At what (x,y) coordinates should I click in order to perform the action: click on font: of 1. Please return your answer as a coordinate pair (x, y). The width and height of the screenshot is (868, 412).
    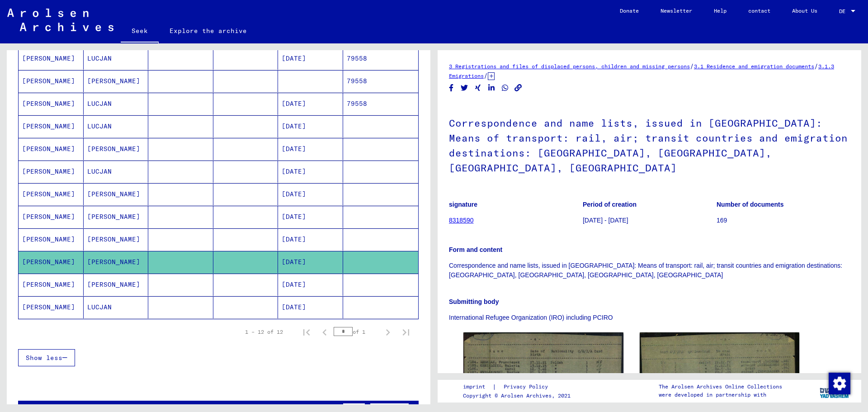
    Looking at the image, I should click on (359, 332).